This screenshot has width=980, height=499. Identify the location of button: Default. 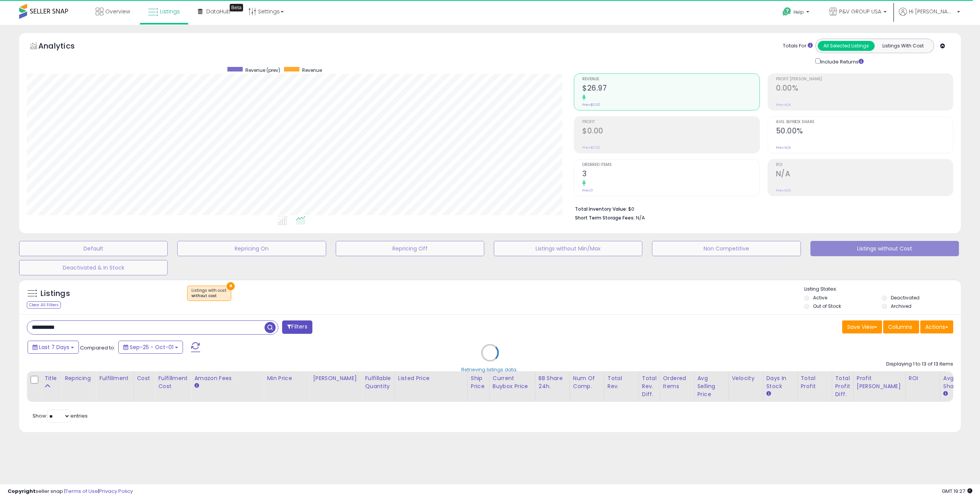
(93, 249).